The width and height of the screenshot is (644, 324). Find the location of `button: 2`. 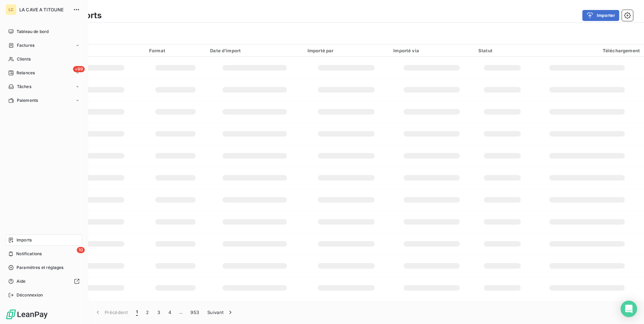

button: 2 is located at coordinates (147, 312).